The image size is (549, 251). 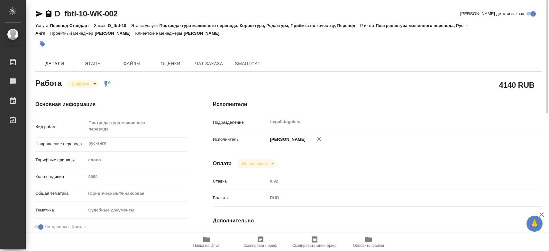 What do you see at coordinates (145, 25) in the screenshot?
I see `p: Этапы услуги` at bounding box center [145, 25].